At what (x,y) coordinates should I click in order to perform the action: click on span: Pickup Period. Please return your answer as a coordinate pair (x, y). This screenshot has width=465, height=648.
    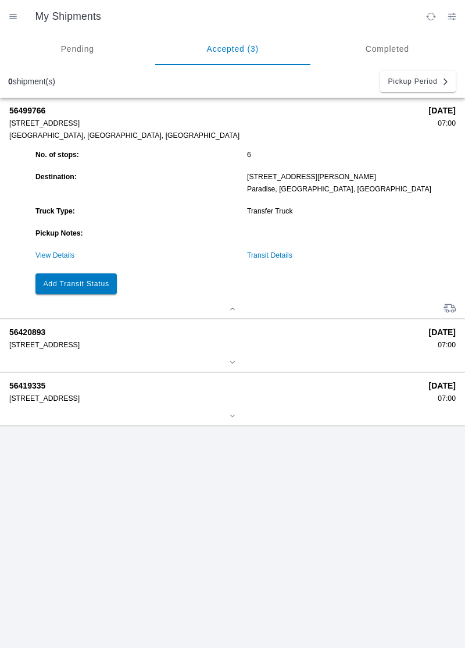
    Looking at the image, I should click on (412, 81).